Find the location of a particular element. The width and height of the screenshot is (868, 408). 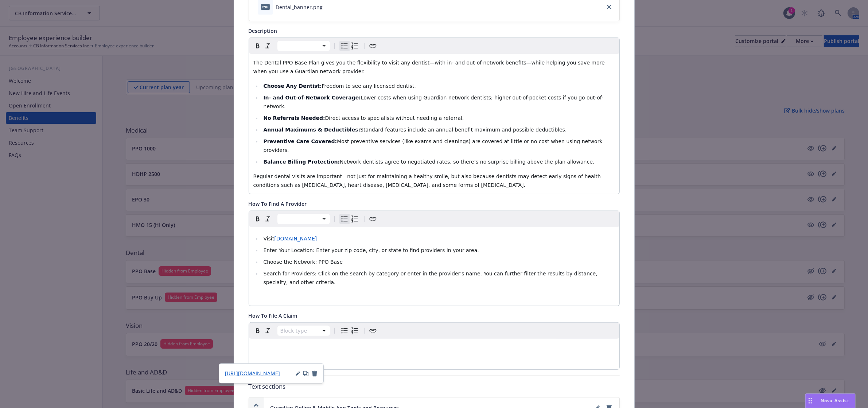

span: Lower costs when using Guardian network dentists; higher out-of-pocket costs if you go out-of-net... is located at coordinates (433, 102).